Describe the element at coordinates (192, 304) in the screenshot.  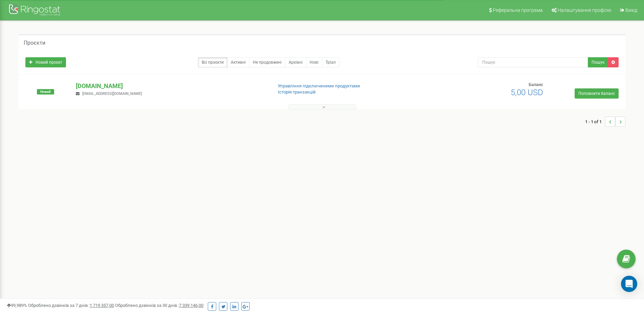
I see `u: 7 339 146,00` at that location.